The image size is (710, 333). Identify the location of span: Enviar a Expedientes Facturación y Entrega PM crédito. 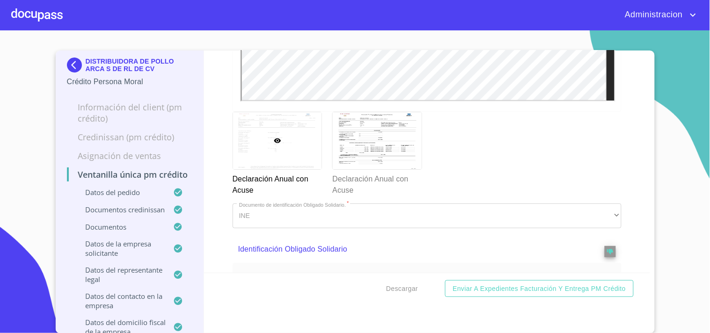
(539, 289).